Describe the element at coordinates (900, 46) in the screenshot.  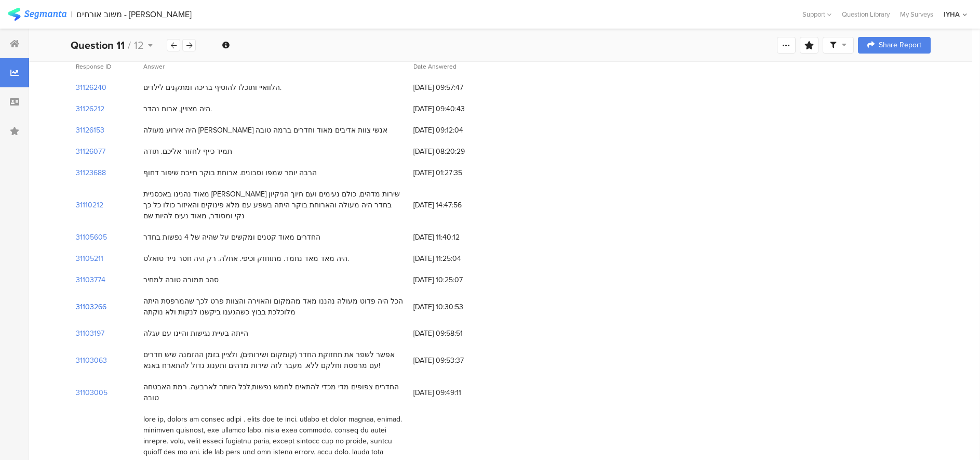
I see `span: Share Report` at that location.